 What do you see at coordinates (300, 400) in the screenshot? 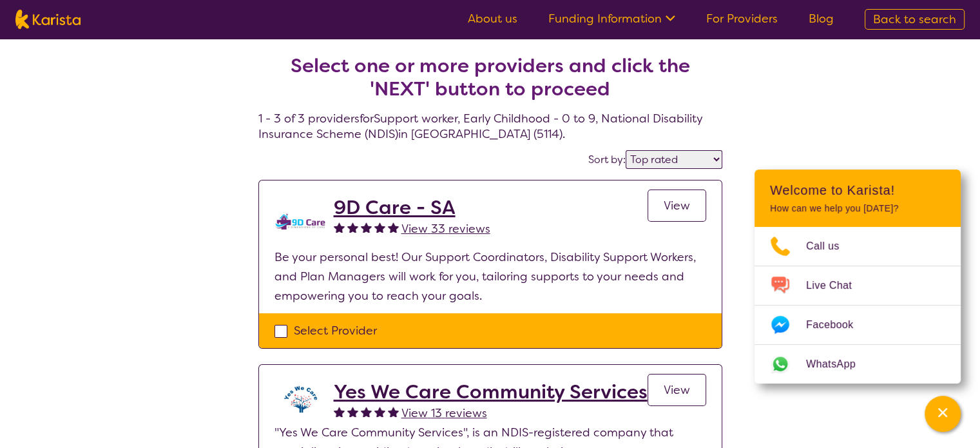
I see `img: vf3iibvn8dsp0s1ddo0q.jpg` at bounding box center [300, 400].